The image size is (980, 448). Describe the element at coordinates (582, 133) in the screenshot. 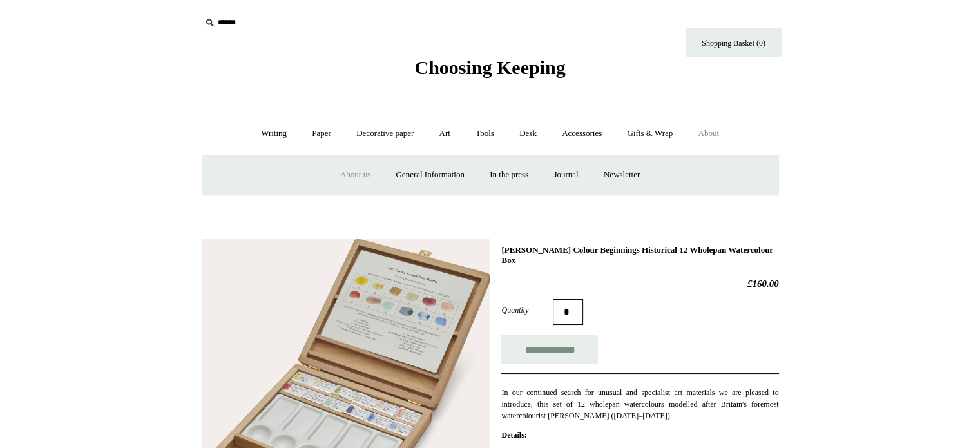

I see `a: Accessories` at that location.